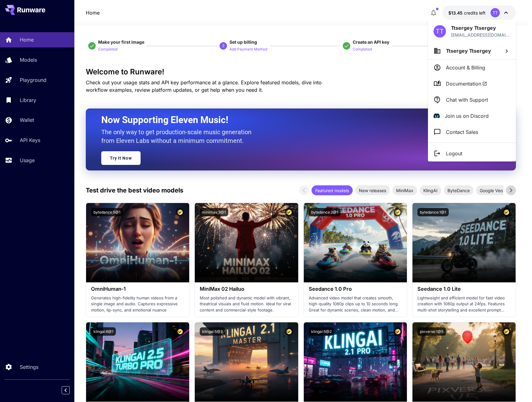 The height and width of the screenshot is (402, 532). I want to click on p: Account & Billing, so click(465, 68).